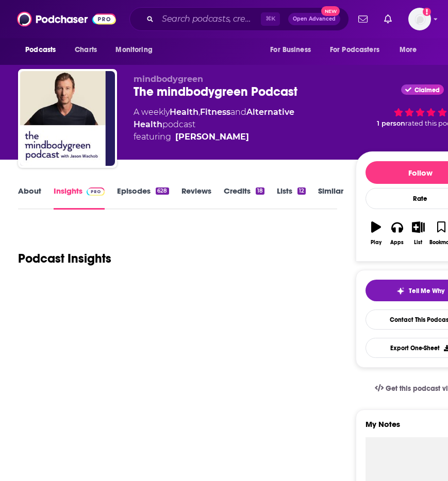 The height and width of the screenshot is (481, 448). I want to click on span: Logged in as autumncomm, so click(420, 19).